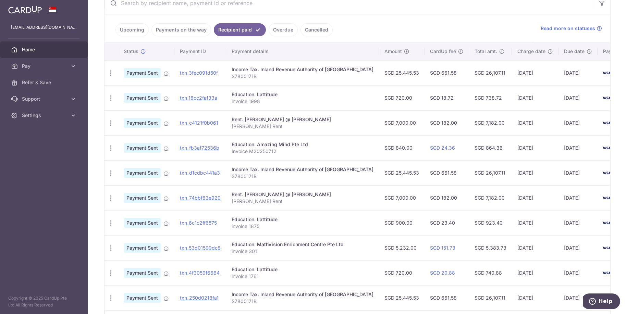 This screenshot has height=314, width=627. I want to click on p: invoice 1998, so click(303, 101).